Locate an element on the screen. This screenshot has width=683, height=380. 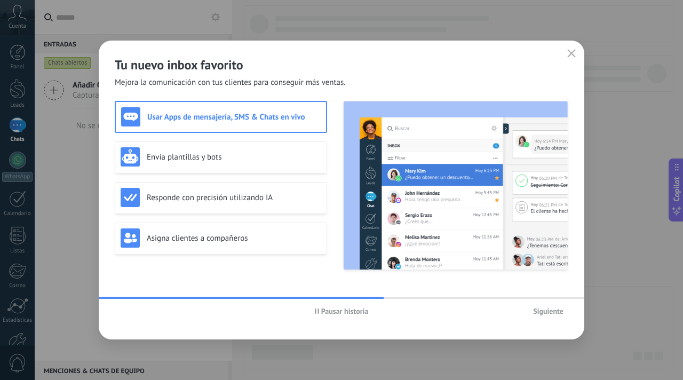
h3: Envía plantillas y bots is located at coordinates (234, 157).